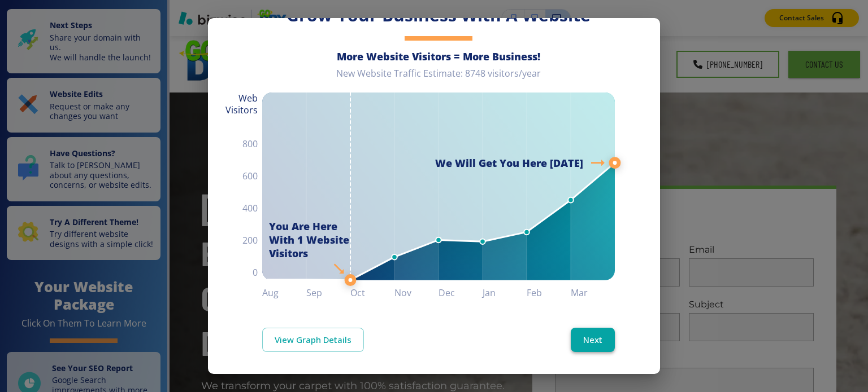 Image resolution: width=868 pixels, height=392 pixels. I want to click on h6: Sep, so click(328, 293).